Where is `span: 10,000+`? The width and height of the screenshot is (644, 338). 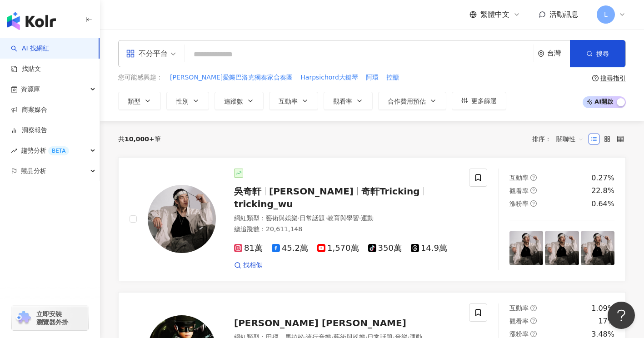
span: 10,000+ is located at coordinates (139, 139).